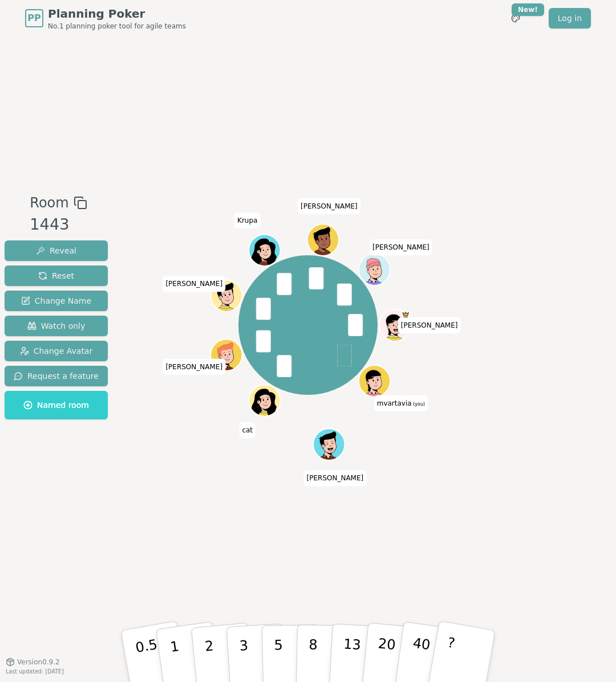 The width and height of the screenshot is (616, 682). I want to click on button: Named room, so click(56, 405).